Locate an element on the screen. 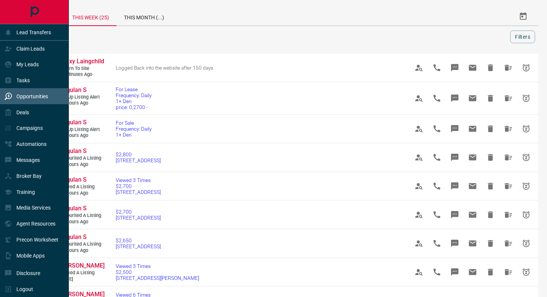 The width and height of the screenshot is (547, 297). span: Araxy Laingchild is located at coordinates (82, 61).